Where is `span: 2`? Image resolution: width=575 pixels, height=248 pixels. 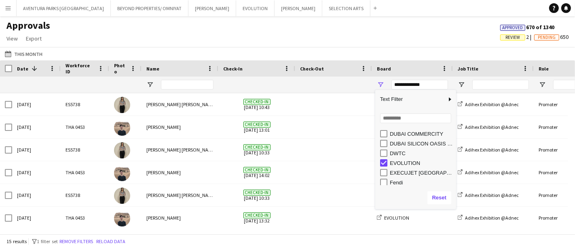 span: 2 is located at coordinates (518, 37).